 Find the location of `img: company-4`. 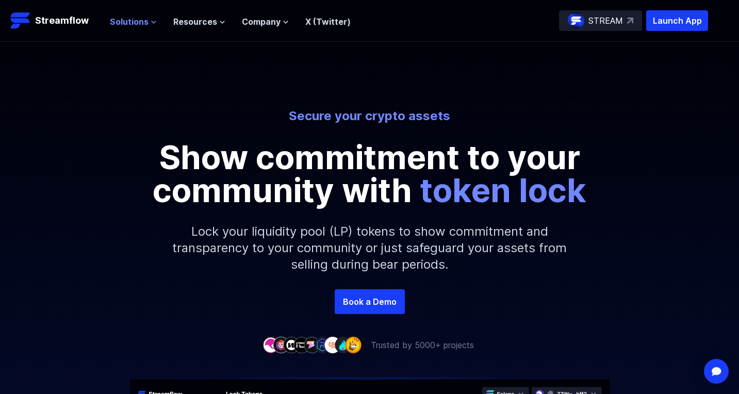

img: company-4 is located at coordinates (302, 344).